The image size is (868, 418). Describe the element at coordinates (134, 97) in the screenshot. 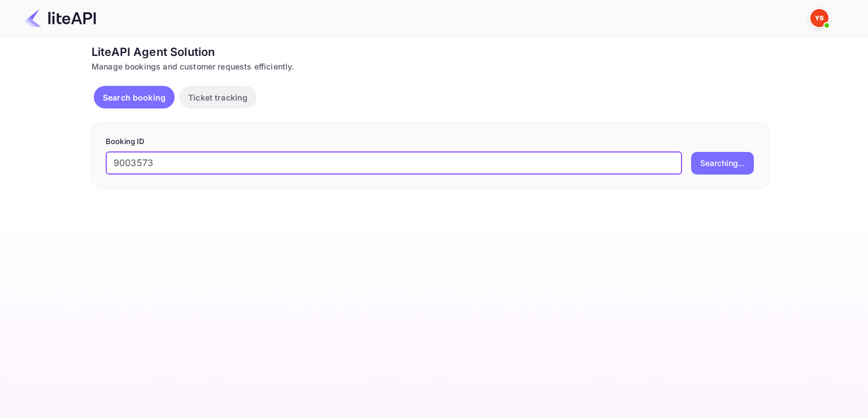

I see `p: Search booking` at that location.